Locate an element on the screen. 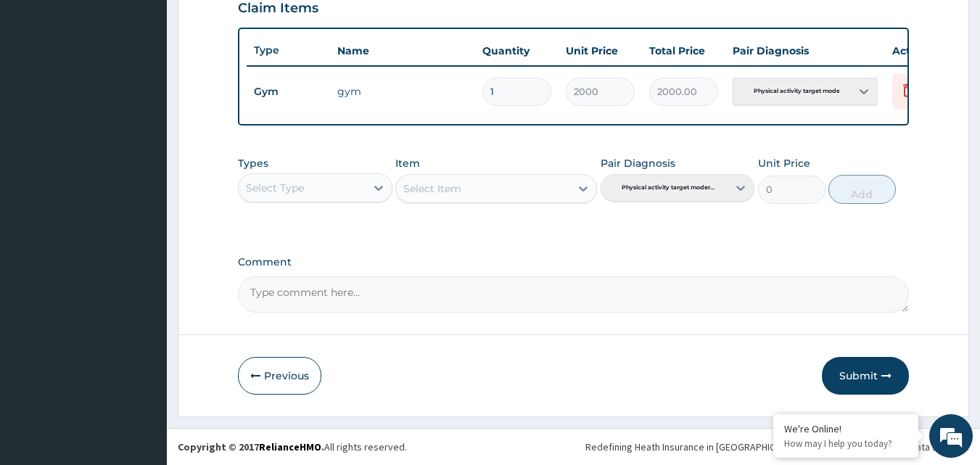 The image size is (980, 465). th: Name is located at coordinates (403, 51).